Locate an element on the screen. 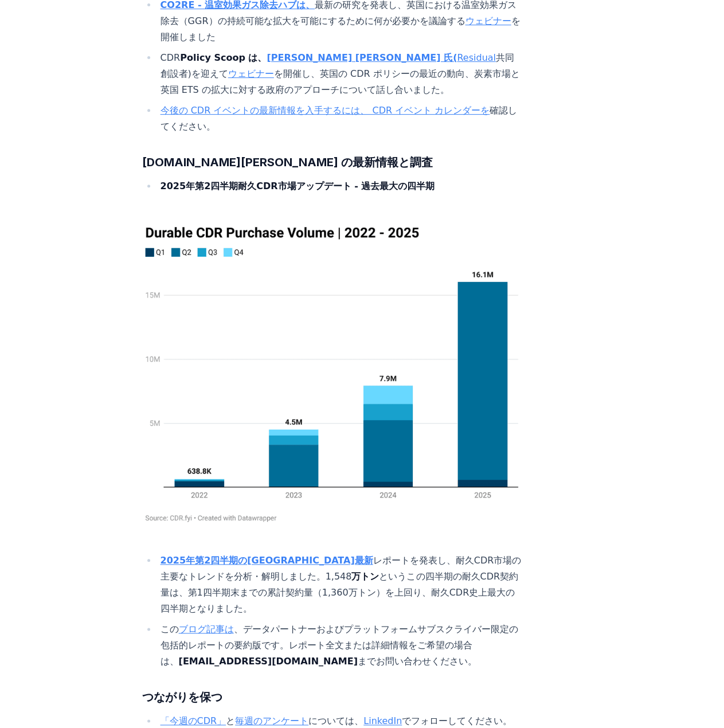 Image resolution: width=724 pixels, height=728 pixels. font: 万トン is located at coordinates (365, 576).